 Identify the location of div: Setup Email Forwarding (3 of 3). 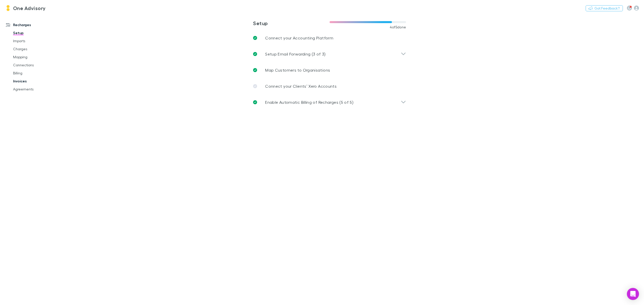
(330, 54).